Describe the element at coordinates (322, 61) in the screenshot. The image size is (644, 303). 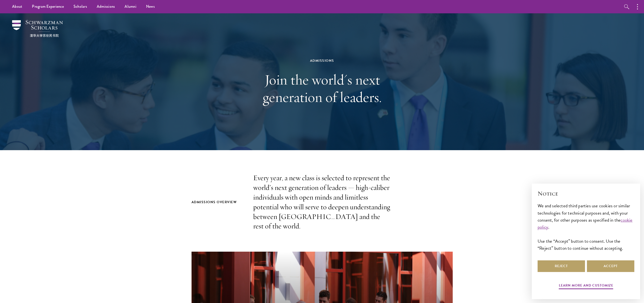
I see `div: Admissions` at that location.